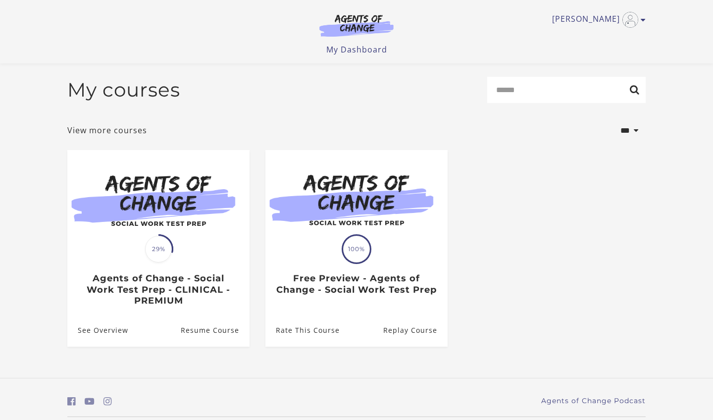  Describe the element at coordinates (71, 401) in the screenshot. I see `a: https://www.facebook.com/groups/aswbtestprep (Open in a new window)` at that location.